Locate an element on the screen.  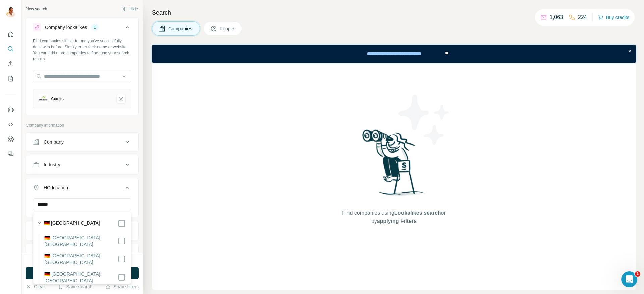
button: Run search is located at coordinates (82, 273).